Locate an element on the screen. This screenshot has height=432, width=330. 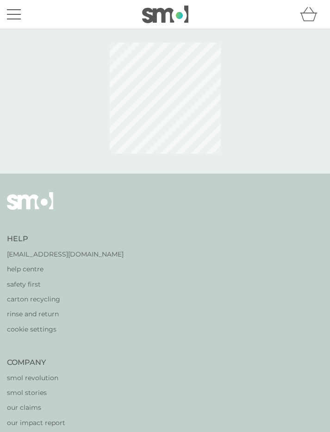
a: carton recycling is located at coordinates (65, 299).